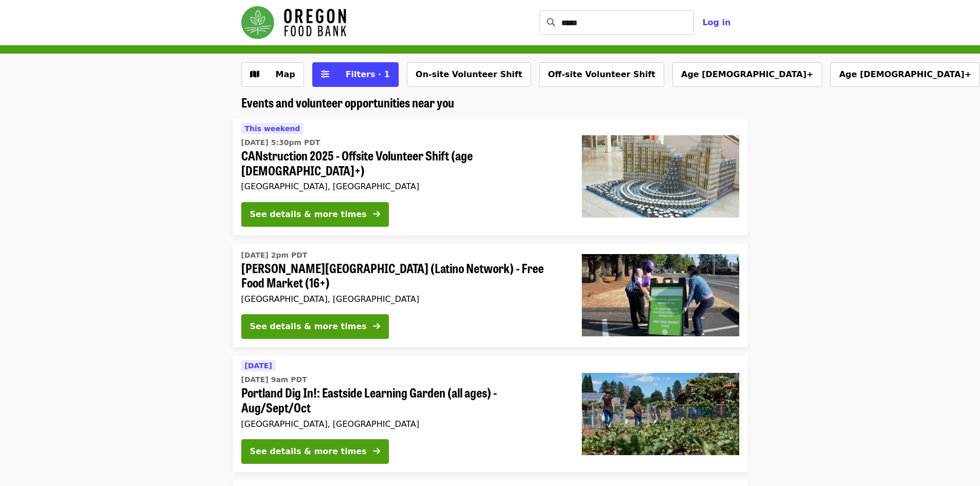 This screenshot has height=486, width=980. Describe the element at coordinates (272, 128) in the screenshot. I see `span: This weekend` at that location.